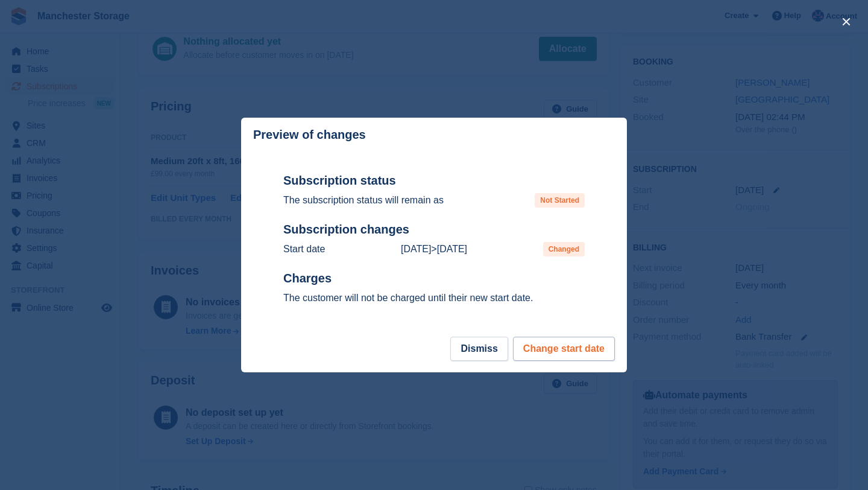 The image size is (868, 490). Describe the element at coordinates (434, 298) in the screenshot. I see `p: The customer will not be charged until their new start date.` at that location.